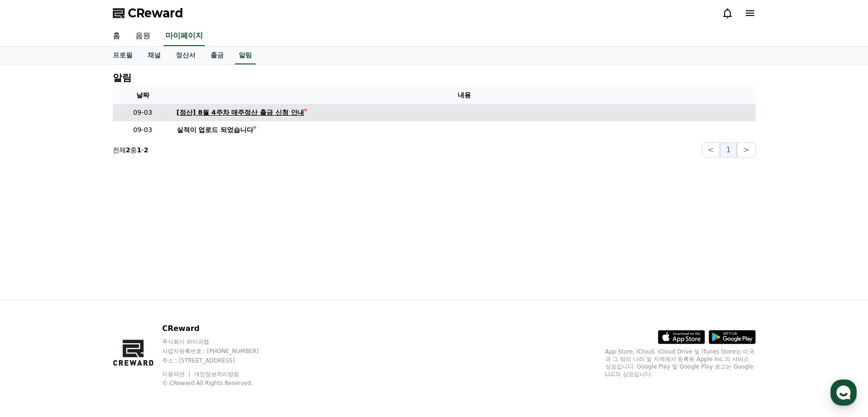  I want to click on th: 내용, so click(464, 95).